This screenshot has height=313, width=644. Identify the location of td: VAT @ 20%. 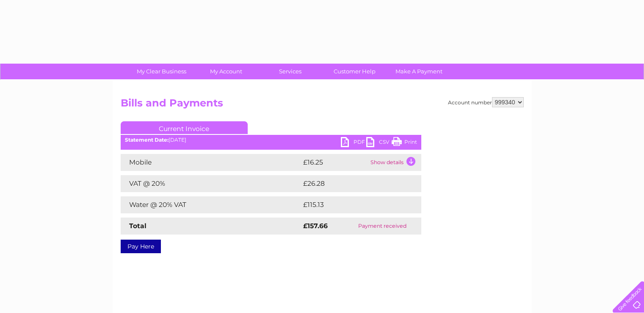
(211, 183).